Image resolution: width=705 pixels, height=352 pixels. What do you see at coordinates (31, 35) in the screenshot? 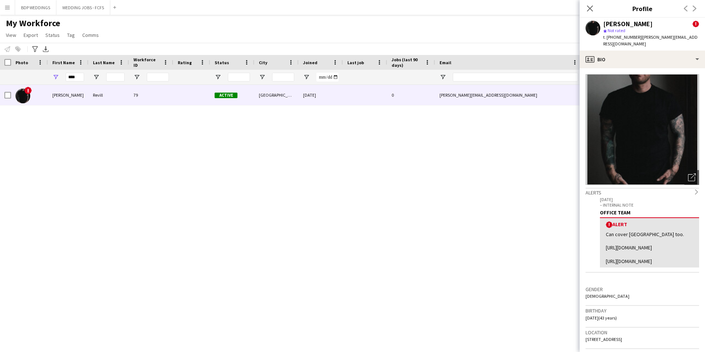
I see `a: Export` at bounding box center [31, 35].